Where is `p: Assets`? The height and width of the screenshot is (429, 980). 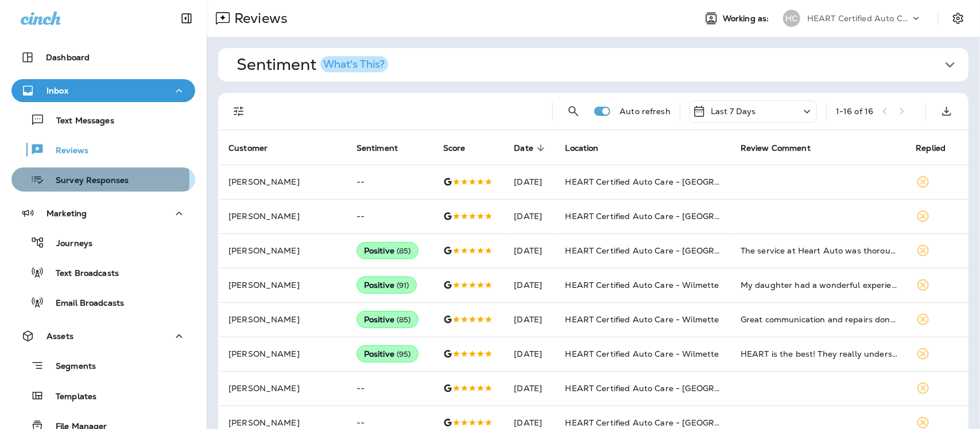 p: Assets is located at coordinates (60, 337).